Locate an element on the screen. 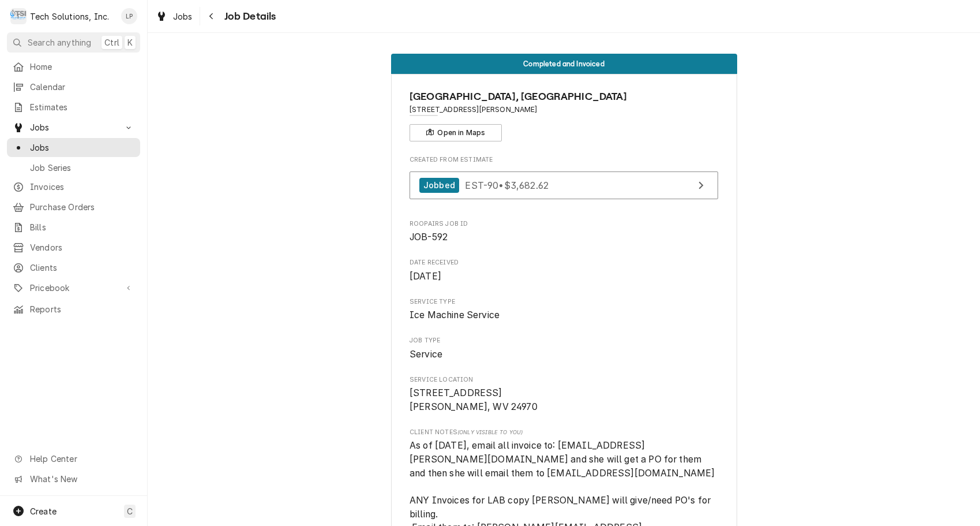 The width and height of the screenshot is (980, 526). span: Job Series is located at coordinates (82, 167).